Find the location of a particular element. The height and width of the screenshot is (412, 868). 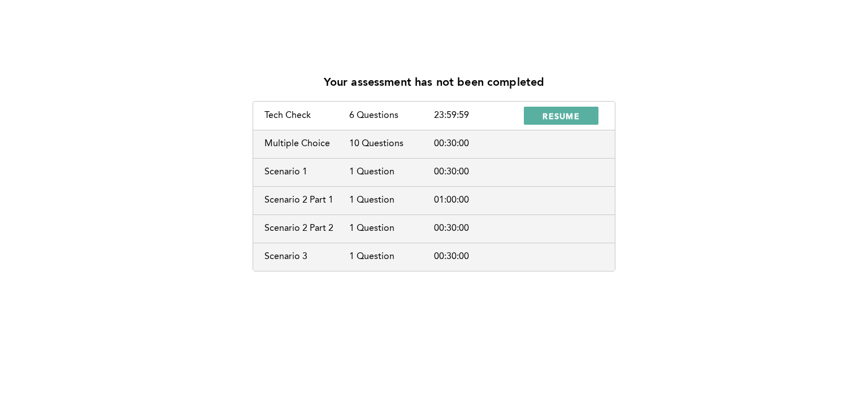

span: RESUME is located at coordinates (561, 116).